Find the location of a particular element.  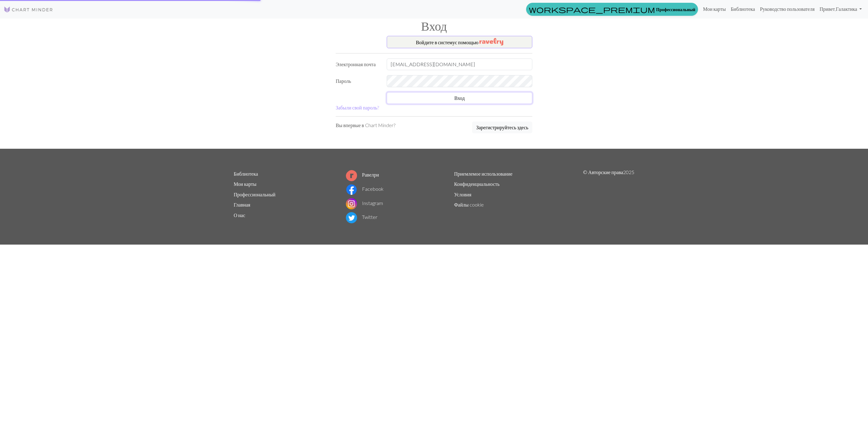

h1: Вход is located at coordinates (434, 26).